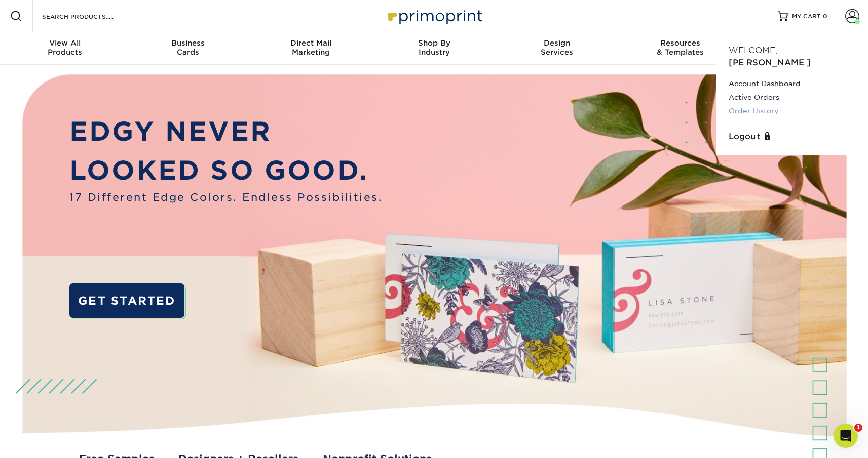  I want to click on span: Direct Mail, so click(311, 43).